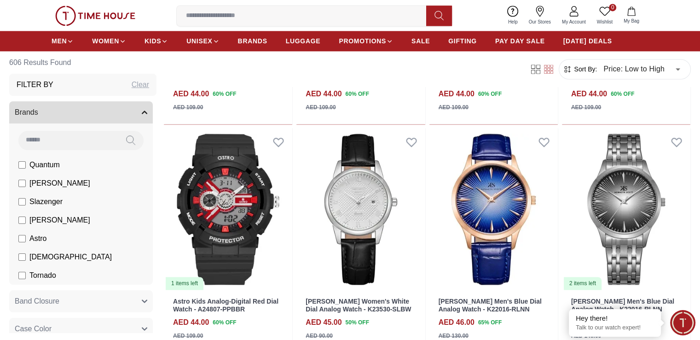 This screenshot has width=700, height=340. I want to click on span: My Account, so click(574, 22).